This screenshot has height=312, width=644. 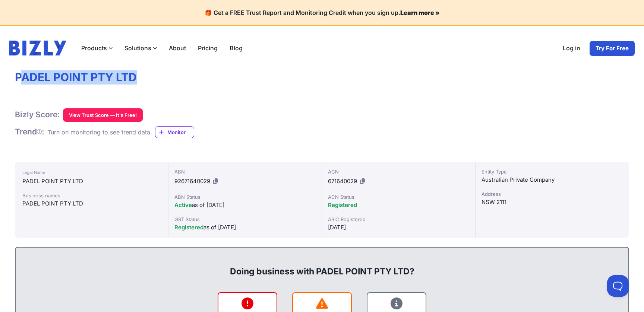 I want to click on div: Address, so click(x=552, y=194).